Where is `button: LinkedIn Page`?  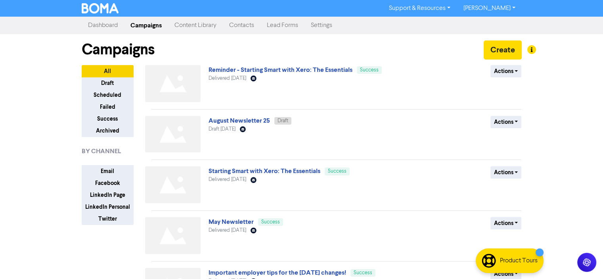 button: LinkedIn Page is located at coordinates (107, 195).